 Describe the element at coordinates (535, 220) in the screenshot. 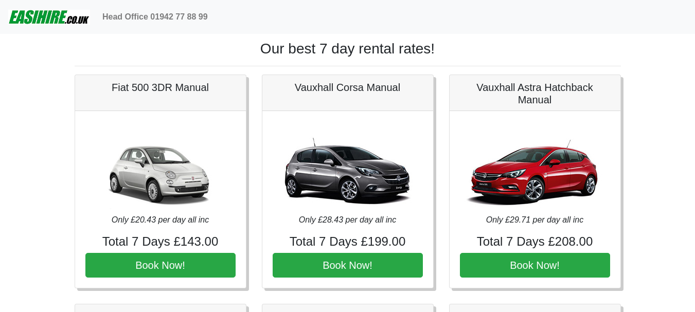

I see `i: Only £29.71 per day all inc` at that location.